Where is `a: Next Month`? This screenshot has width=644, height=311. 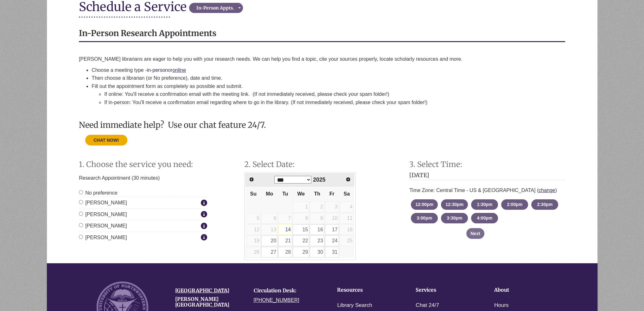 a: Next Month is located at coordinates (348, 179).